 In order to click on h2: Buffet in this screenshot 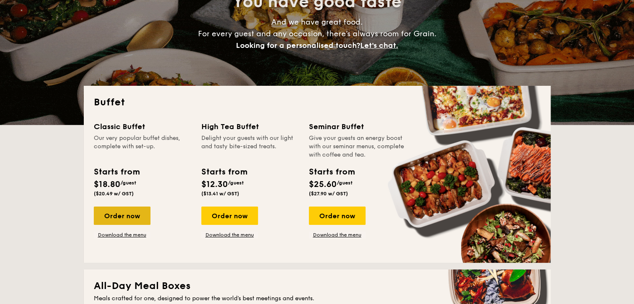, I will do `click(317, 102)`.